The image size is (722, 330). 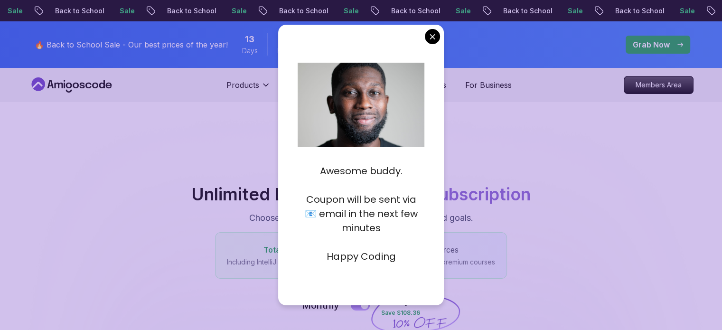 What do you see at coordinates (361, 194) in the screenshot?
I see `h2: Unlimited Learning with` at bounding box center [361, 194].